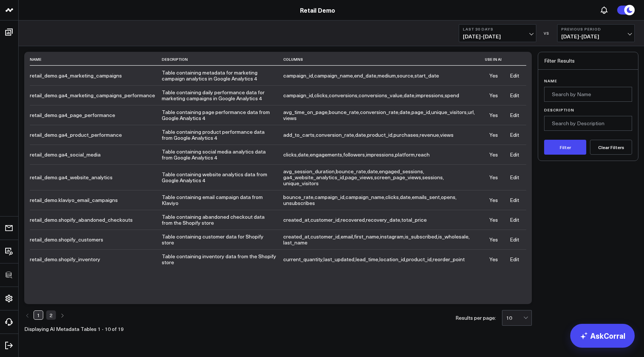 Image resolution: width=644 pixels, height=357 pixels. I want to click on span: add_to_carts, so click(299, 135).